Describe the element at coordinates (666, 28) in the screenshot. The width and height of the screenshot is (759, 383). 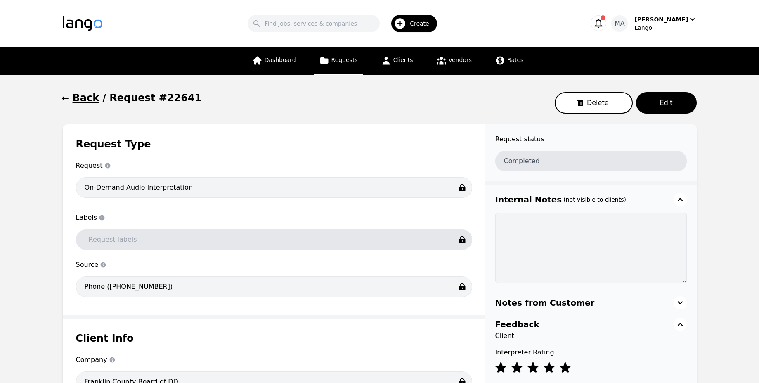
I see `div: Lango` at that location.